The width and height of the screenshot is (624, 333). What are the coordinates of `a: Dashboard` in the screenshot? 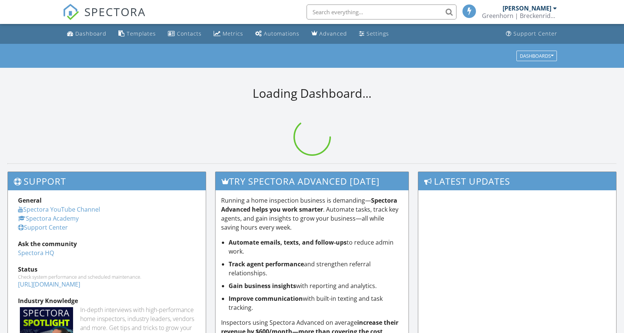 It's located at (87, 34).